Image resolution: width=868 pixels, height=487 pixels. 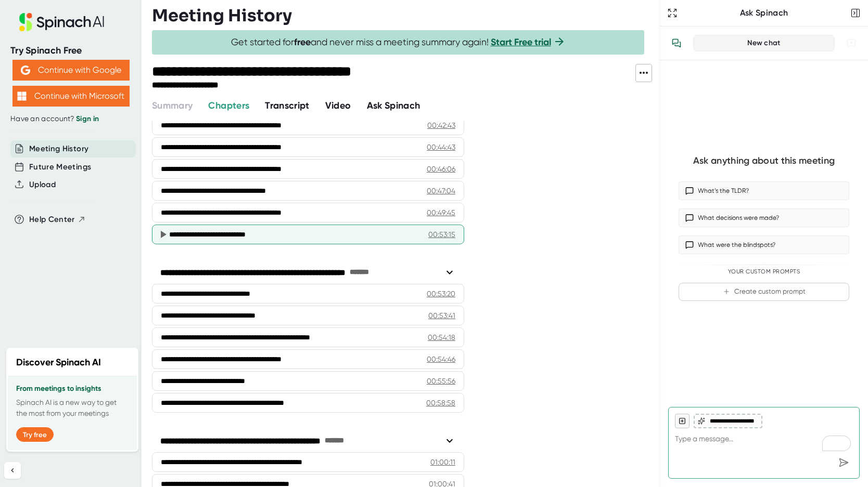 I want to click on div: 00:44:43, so click(x=441, y=147).